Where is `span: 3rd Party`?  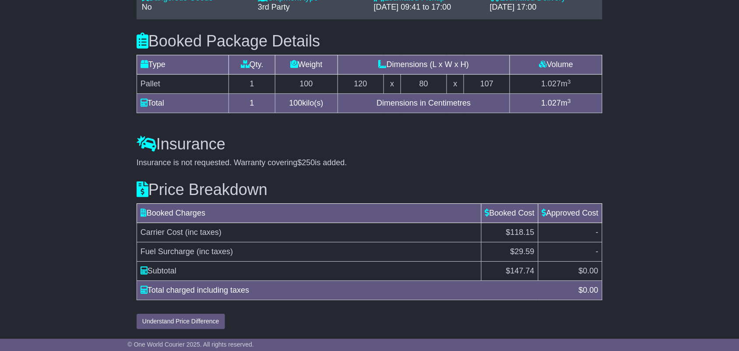 span: 3rd Party is located at coordinates (274, 7).